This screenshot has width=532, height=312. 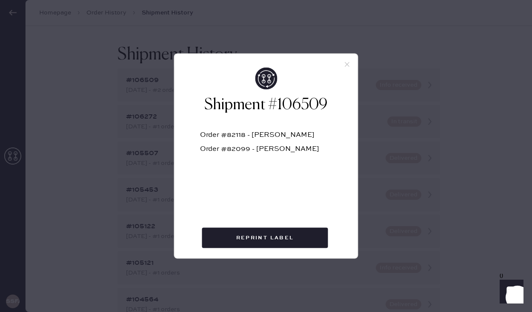 What do you see at coordinates (265, 238) in the screenshot?
I see `button: Reprint Label` at bounding box center [265, 238].